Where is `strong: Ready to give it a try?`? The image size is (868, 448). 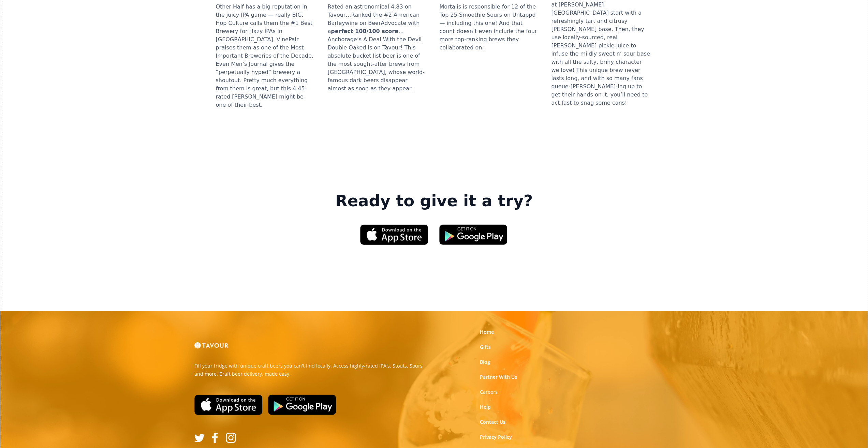
strong: Ready to give it a try? is located at coordinates (434, 201).